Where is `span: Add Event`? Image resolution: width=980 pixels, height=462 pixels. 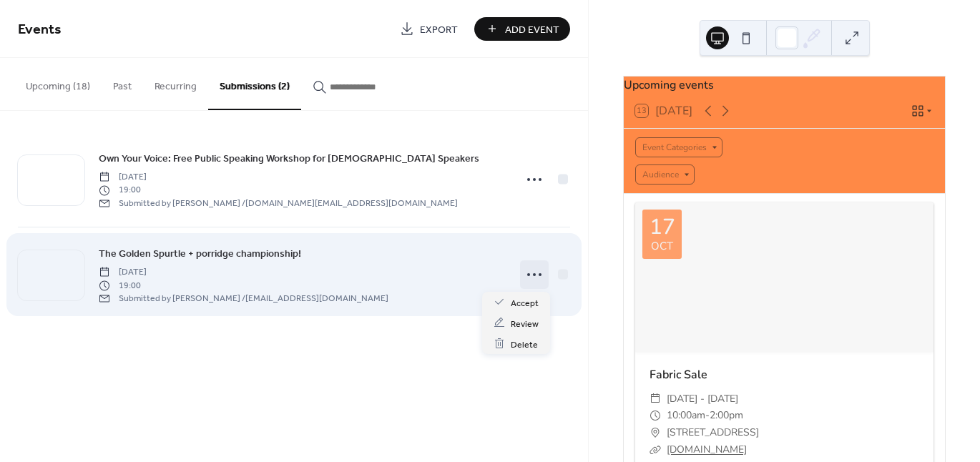
span: Add Event is located at coordinates (532, 29).